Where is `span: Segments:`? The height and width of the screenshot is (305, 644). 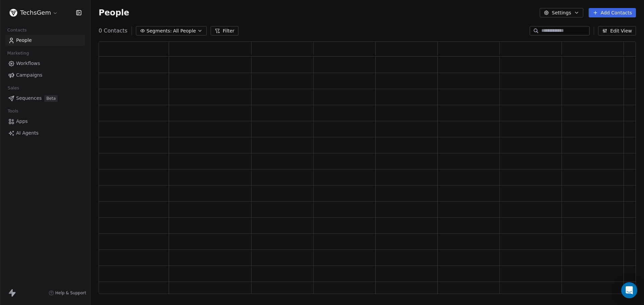
span: Segments: is located at coordinates (159, 31).